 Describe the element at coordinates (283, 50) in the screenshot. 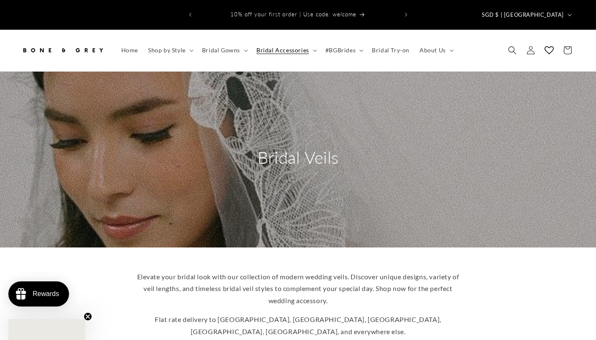

I see `span: Bridal Accessories` at that location.